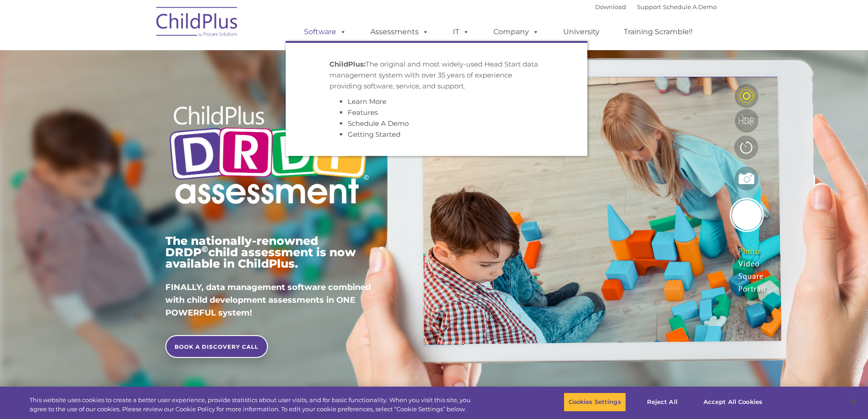  What do you see at coordinates (261, 252) in the screenshot?
I see `span: The nationally-renowned DRDP child assessment is now available in ChildPlus.` at bounding box center [261, 252].